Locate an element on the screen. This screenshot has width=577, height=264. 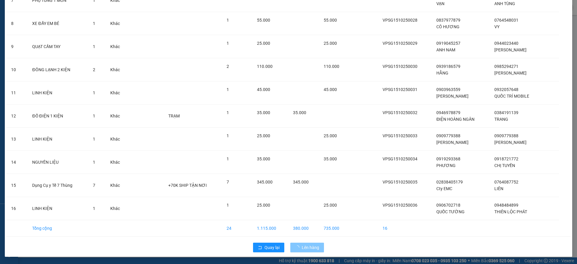
span: TRANG is located at coordinates (501, 119).